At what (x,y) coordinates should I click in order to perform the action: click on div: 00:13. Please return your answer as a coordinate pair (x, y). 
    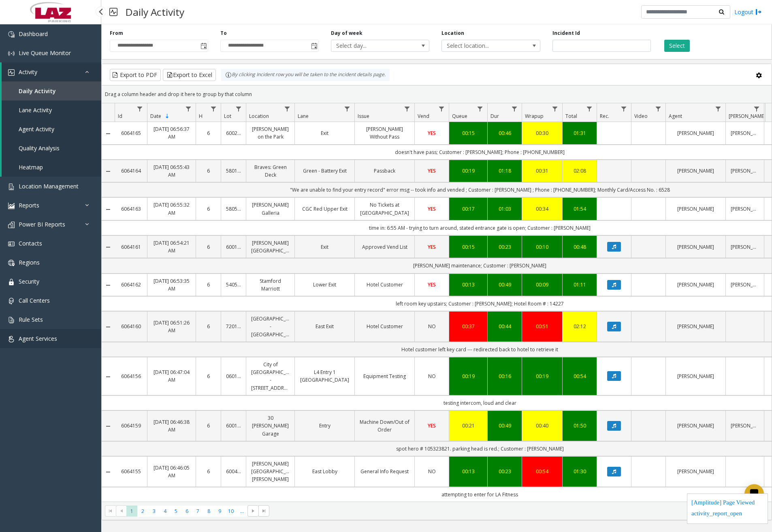
    Looking at the image, I should click on (468, 471).